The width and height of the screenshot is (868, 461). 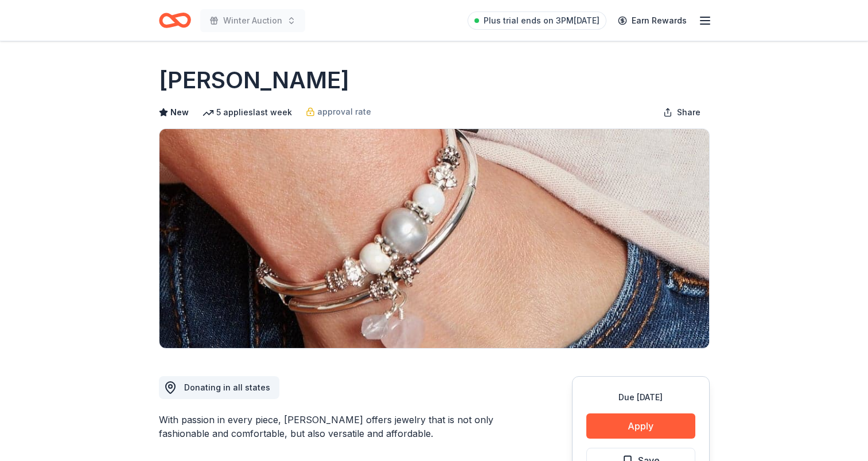 What do you see at coordinates (652, 20) in the screenshot?
I see `a: Earn Rewards` at bounding box center [652, 20].